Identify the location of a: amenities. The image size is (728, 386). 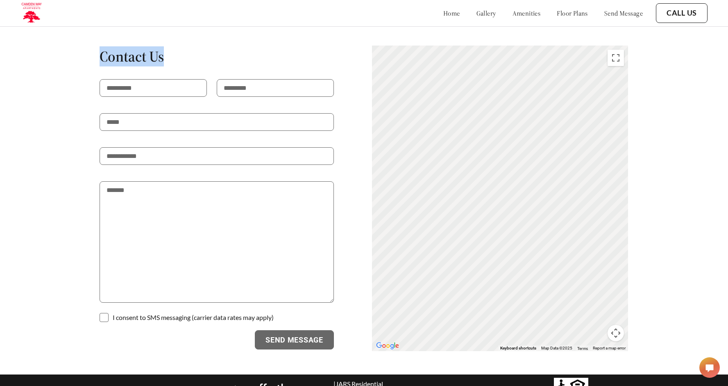
(527, 13).